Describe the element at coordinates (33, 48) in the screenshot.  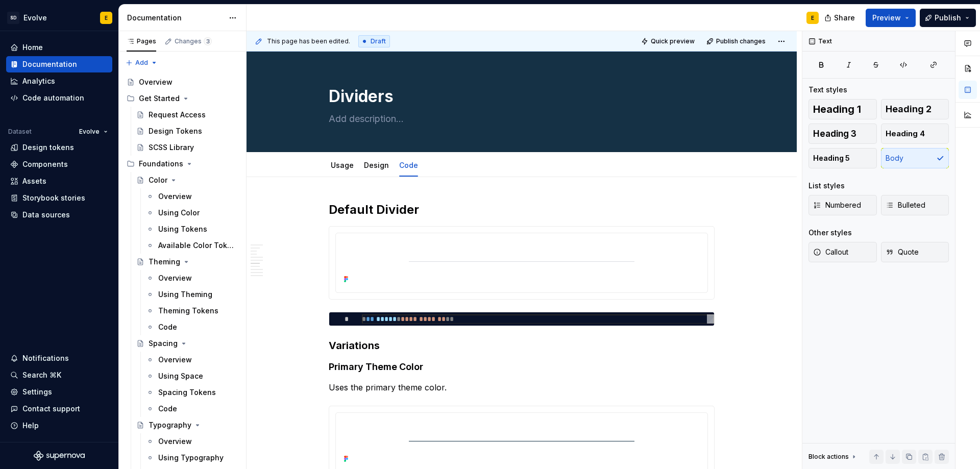
I see `div: Home` at that location.